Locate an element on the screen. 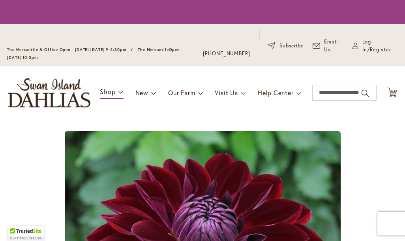 The height and width of the screenshot is (241, 405). span: Log In/Register is located at coordinates (381, 46).